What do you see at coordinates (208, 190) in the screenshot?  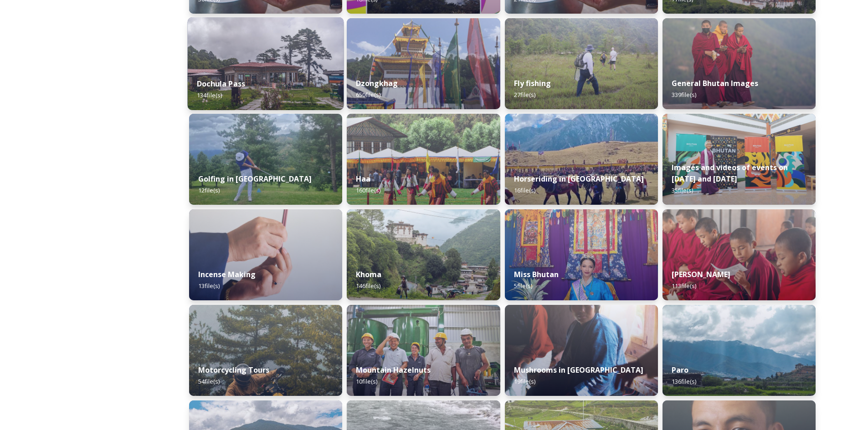 I see `span: 12 file(s)` at bounding box center [208, 190].